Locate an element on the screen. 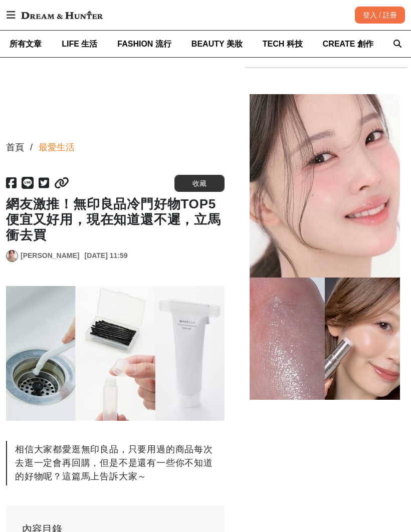 The height and width of the screenshot is (532, 411). a: FASHION 流行 is located at coordinates (145, 44).